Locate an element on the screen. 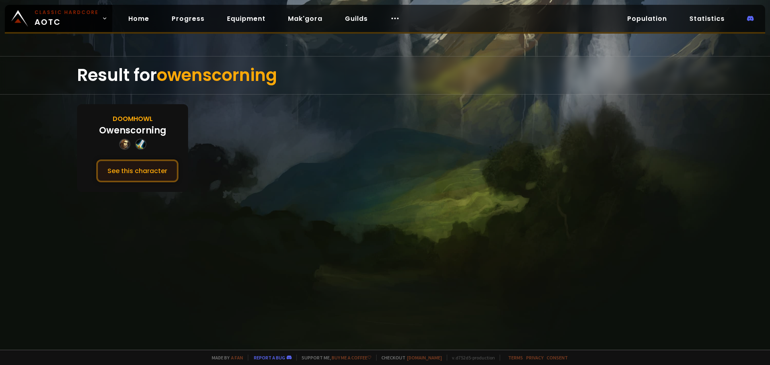  span: AOTC is located at coordinates (67, 18).